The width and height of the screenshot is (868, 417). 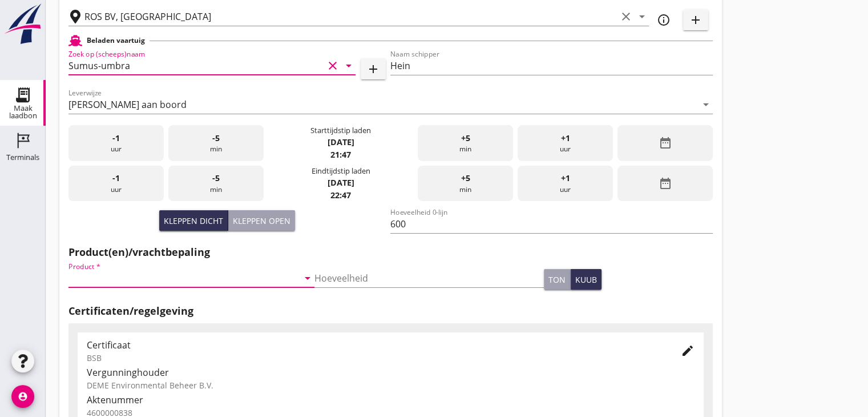 I want to click on i: info_outline, so click(x=664, y=20).